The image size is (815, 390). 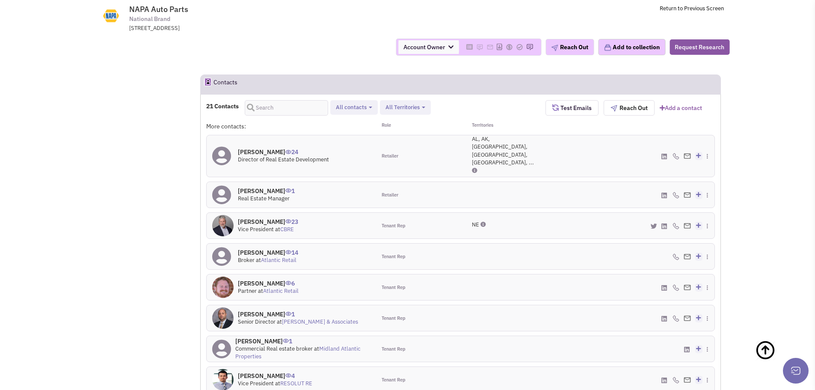 What do you see at coordinates (247, 290) in the screenshot?
I see `span: Partner` at bounding box center [247, 290].